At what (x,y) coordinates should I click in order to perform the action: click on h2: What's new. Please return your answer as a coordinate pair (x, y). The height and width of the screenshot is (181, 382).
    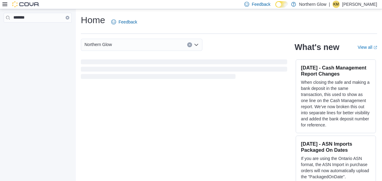
    Looking at the image, I should click on (317, 47).